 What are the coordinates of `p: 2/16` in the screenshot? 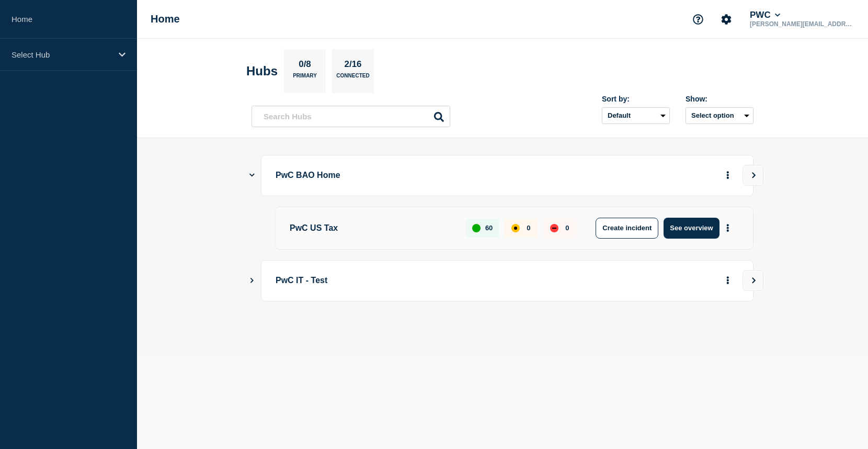 It's located at (353, 66).